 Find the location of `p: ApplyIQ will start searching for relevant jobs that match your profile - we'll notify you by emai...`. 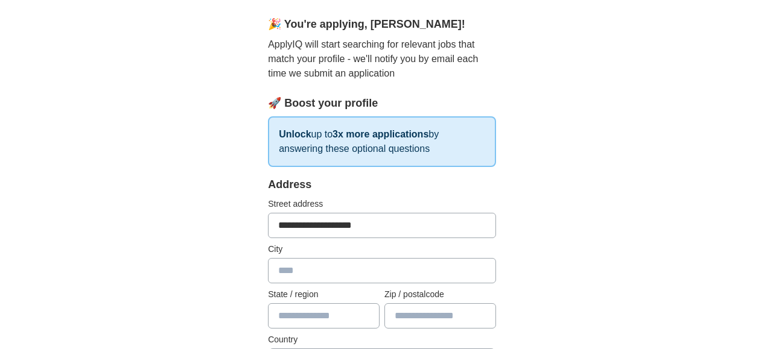

p: ApplyIQ will start searching for relevant jobs that match your profile - we'll notify you by emai... is located at coordinates (382, 59).